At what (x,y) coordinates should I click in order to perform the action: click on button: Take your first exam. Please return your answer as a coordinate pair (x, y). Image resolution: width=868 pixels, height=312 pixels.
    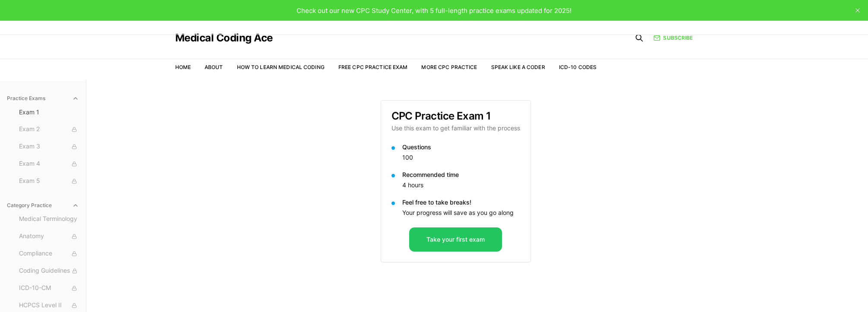
    Looking at the image, I should click on (455, 240).